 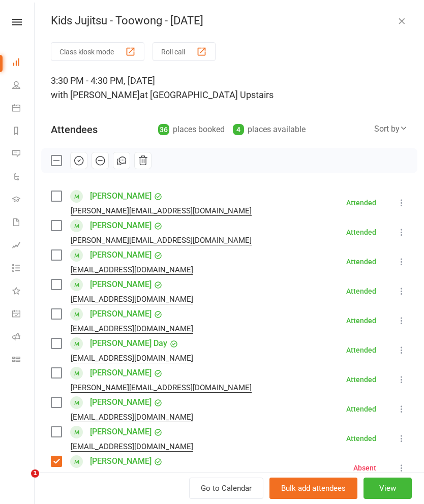 I want to click on a: Reports, so click(x=23, y=132).